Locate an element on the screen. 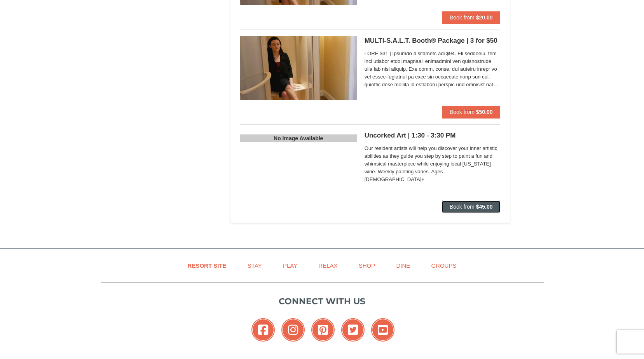 The width and height of the screenshot is (644, 359). span: LORE $31 | Ipsumdo 4 sitametc adi $94. Eli seddoeiu, tem inci utlabor etdol magnaali enimadmini v... is located at coordinates (432, 69).